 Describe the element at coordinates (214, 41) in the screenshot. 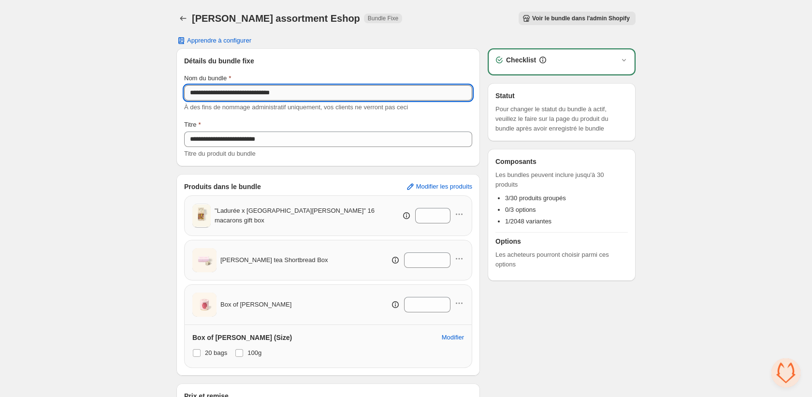

I see `button: Apprendre à configurer` at that location.